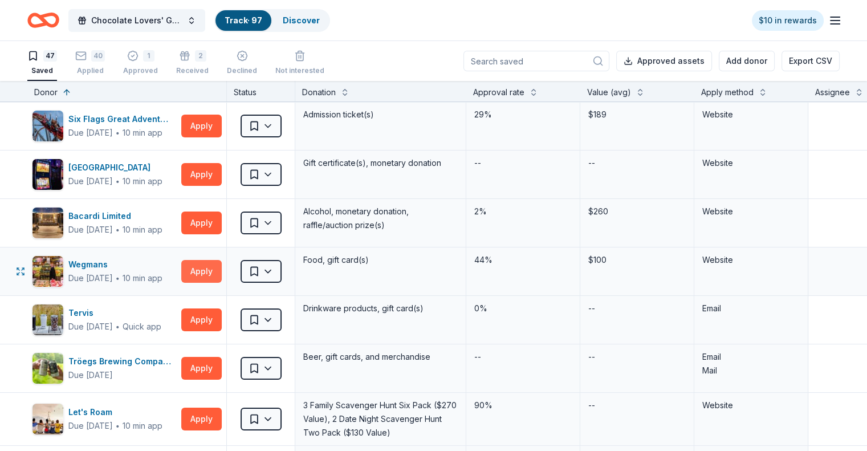  I want to click on button: Chocolate Lovers' Gala, so click(137, 21).